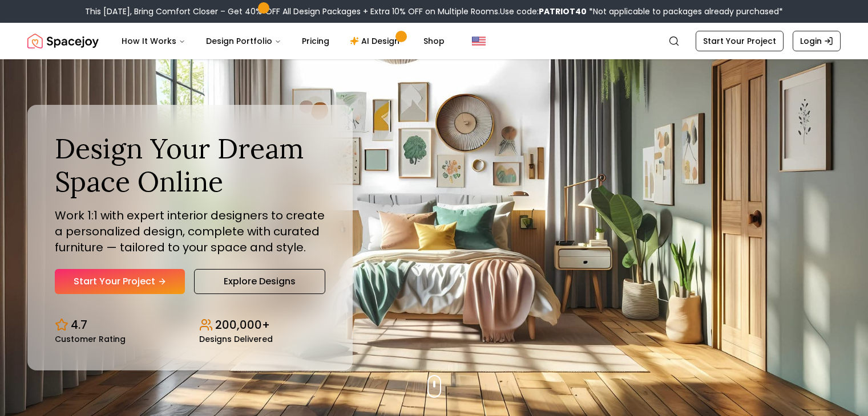  Describe the element at coordinates (63, 41) in the screenshot. I see `a: Spacejoy` at that location.